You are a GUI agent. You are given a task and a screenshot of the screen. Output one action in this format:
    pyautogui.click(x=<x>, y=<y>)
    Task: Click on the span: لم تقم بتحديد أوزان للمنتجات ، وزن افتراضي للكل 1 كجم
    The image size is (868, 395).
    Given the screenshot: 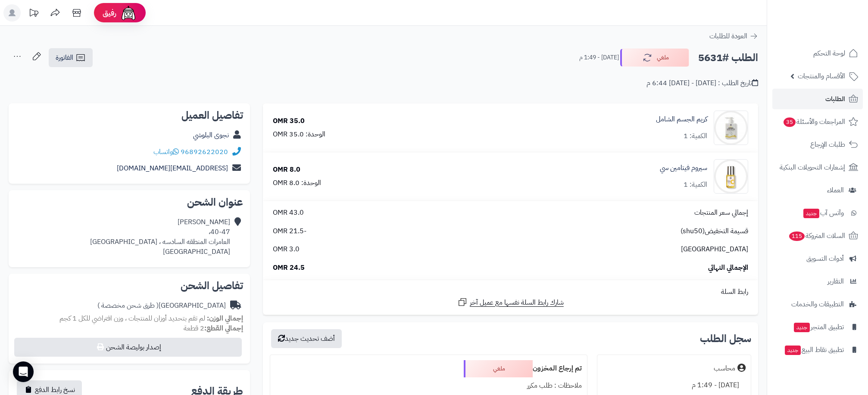 What is the action you would take?
    pyautogui.click(x=132, y=319)
    